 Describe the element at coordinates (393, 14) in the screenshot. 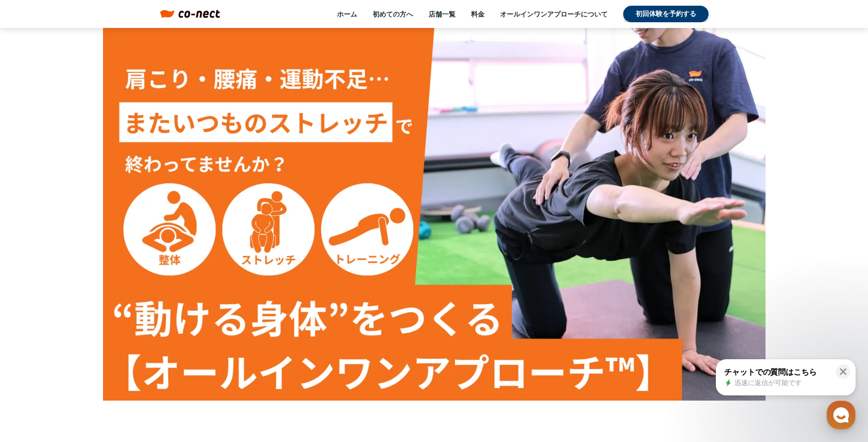

I see `a: 初めての方へ` at that location.